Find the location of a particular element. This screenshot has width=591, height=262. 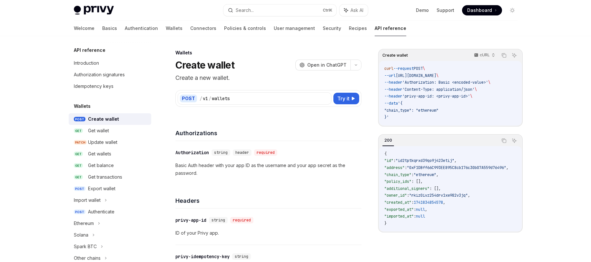

span: --url is located at coordinates (390, 76).